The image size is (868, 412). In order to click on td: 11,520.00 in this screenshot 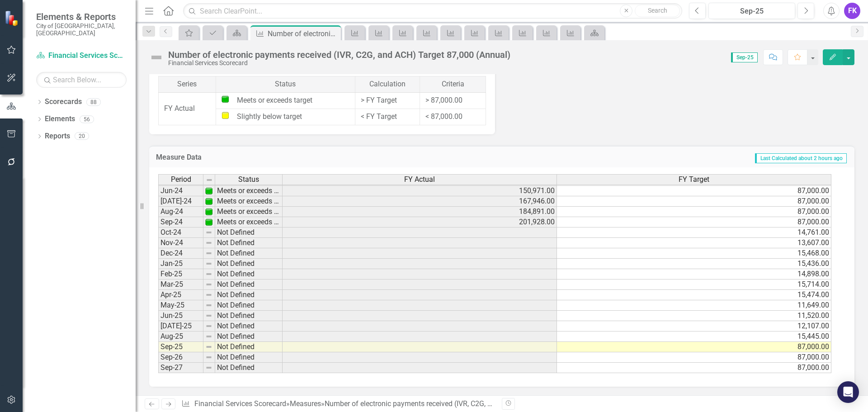, I will do `click(694, 316)`.